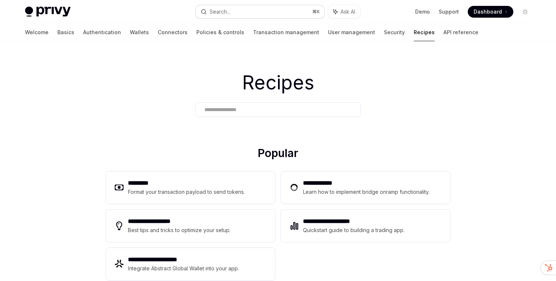 The image size is (556, 281). Describe the element at coordinates (394, 32) in the screenshot. I see `a: Security` at that location.